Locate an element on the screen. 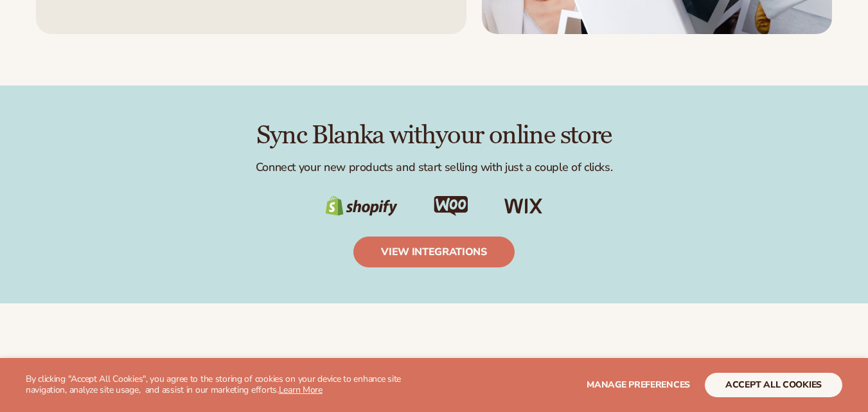 Image resolution: width=868 pixels, height=412 pixels. button: accept all cookies is located at coordinates (774, 384).